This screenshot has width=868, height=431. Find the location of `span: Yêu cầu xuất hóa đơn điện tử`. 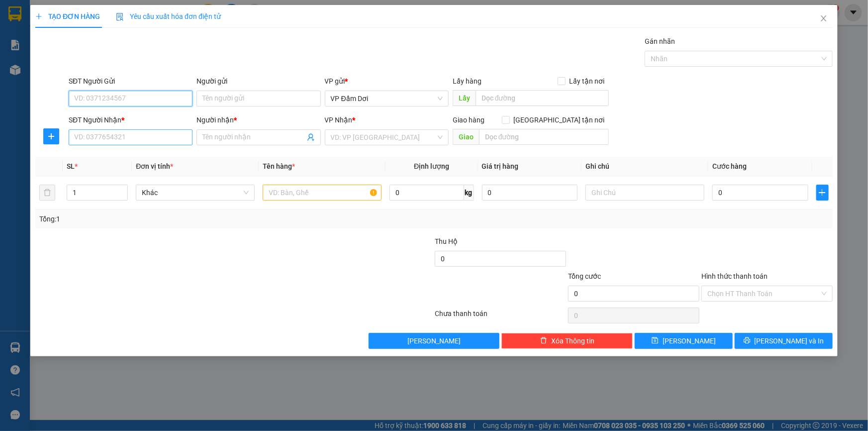

span: Yêu cầu xuất hóa đơn điện tử is located at coordinates (168, 16).